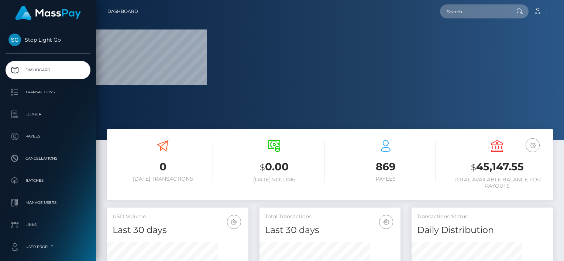  Describe the element at coordinates (274, 167) in the screenshot. I see `h3: 0.00` at that location.